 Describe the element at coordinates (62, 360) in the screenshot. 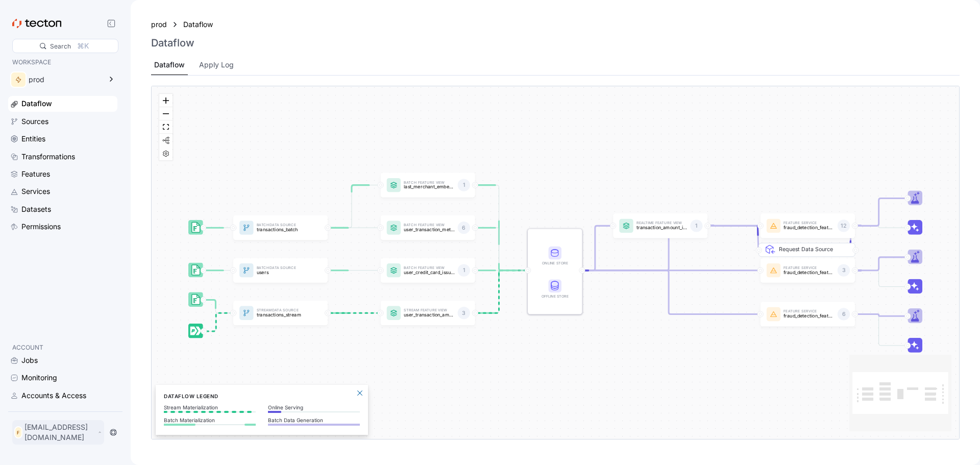

I see `a: Jobs` at that location.